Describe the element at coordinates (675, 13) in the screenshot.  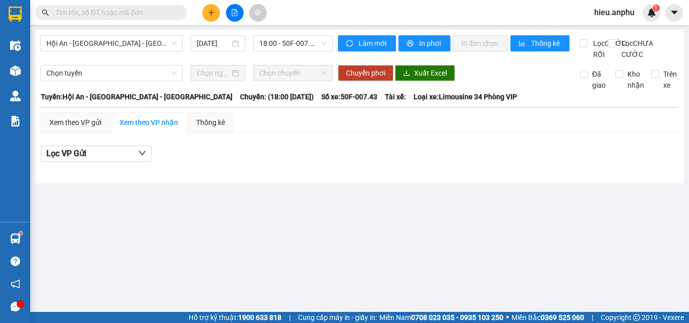
I see `span: caret-down` at that location.